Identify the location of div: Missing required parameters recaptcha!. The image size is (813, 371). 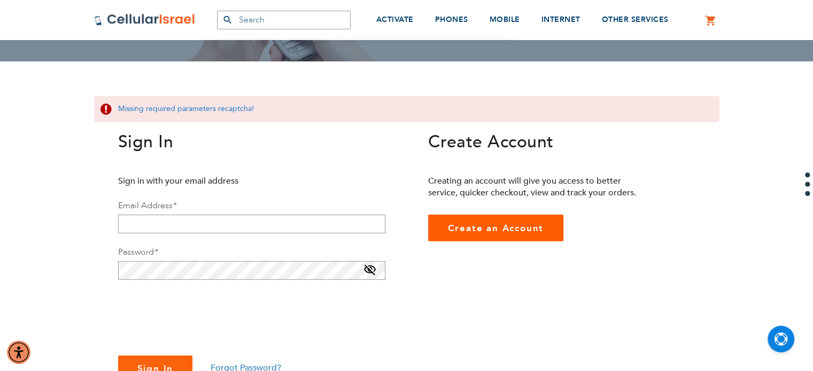
(407, 109).